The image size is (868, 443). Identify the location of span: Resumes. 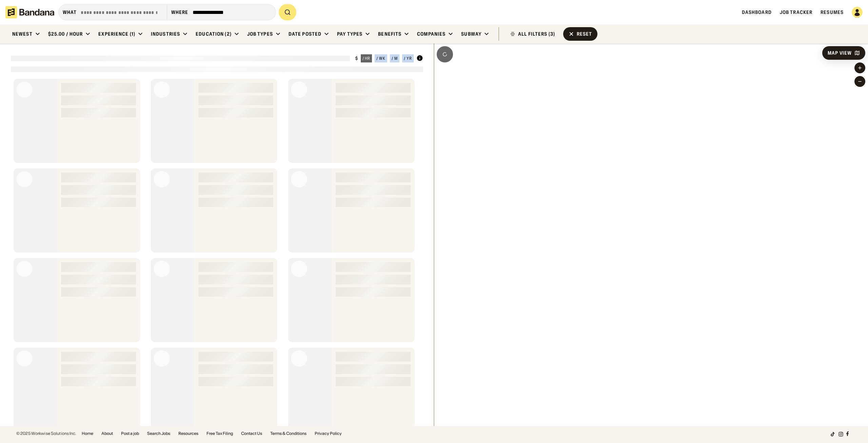
(832, 12).